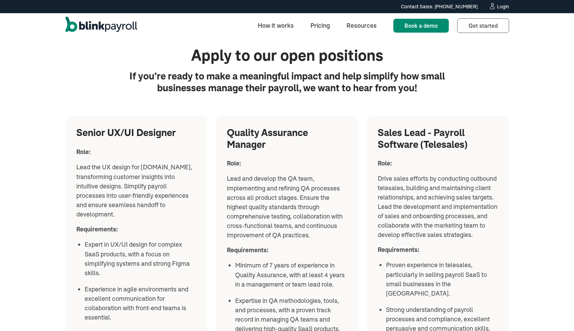  I want to click on span: Book a demo, so click(421, 26).